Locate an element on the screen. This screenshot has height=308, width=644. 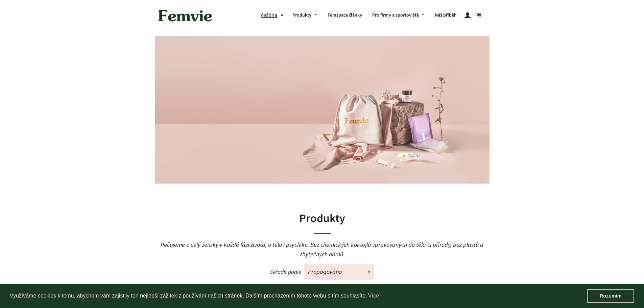
span: Pečujeme o celý ženský v každé fázi života, o tělo i psychiku. Bez chemických koktejlů vpravovaný... is located at coordinates (322, 250).